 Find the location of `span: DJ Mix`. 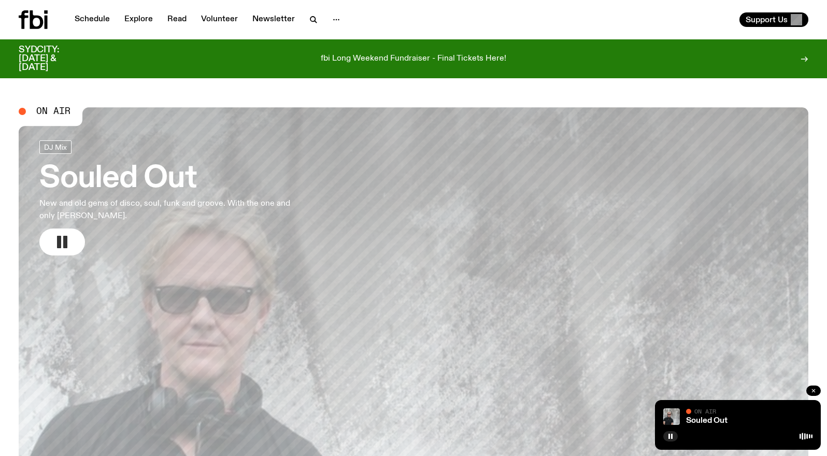

span: DJ Mix is located at coordinates (55, 147).